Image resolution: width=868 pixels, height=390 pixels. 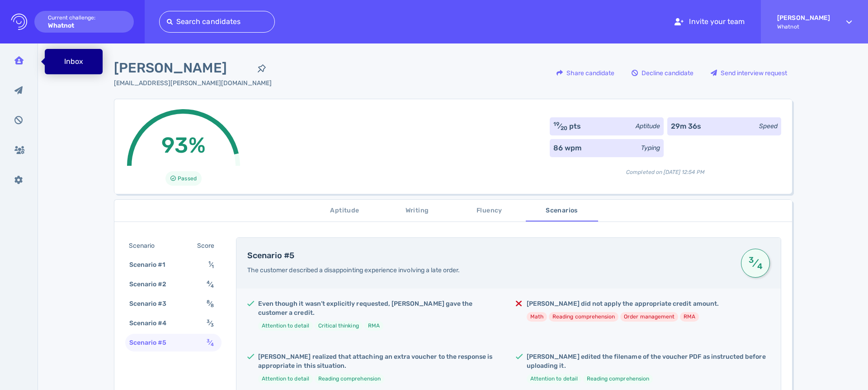 What do you see at coordinates (209, 262) in the screenshot?
I see `sup: 1` at bounding box center [209, 262].